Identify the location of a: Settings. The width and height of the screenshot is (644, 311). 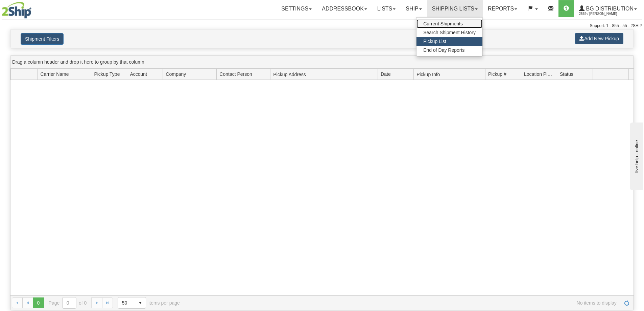
(296, 9).